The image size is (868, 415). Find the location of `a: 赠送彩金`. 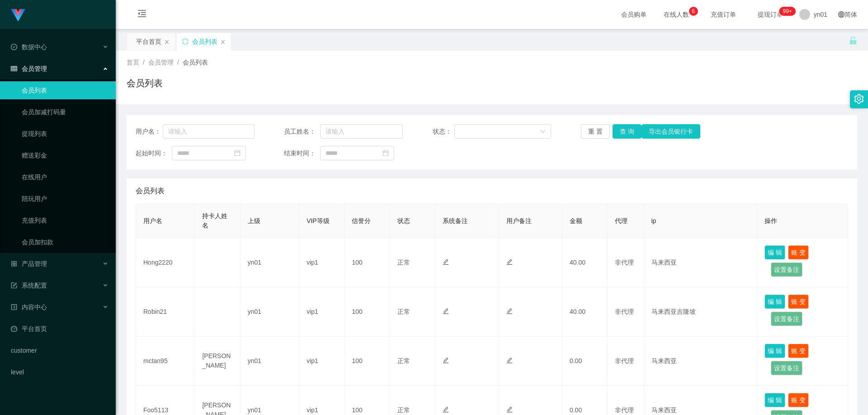

a: 赠送彩金 is located at coordinates (65, 156).